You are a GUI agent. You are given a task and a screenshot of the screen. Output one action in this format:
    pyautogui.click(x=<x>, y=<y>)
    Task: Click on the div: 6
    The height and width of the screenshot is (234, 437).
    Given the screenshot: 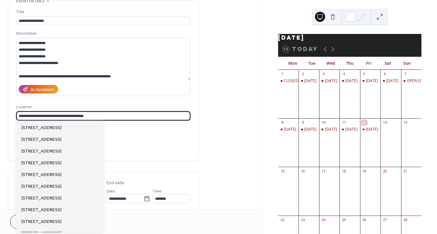 What is the action you would take?
    pyautogui.click(x=384, y=74)
    